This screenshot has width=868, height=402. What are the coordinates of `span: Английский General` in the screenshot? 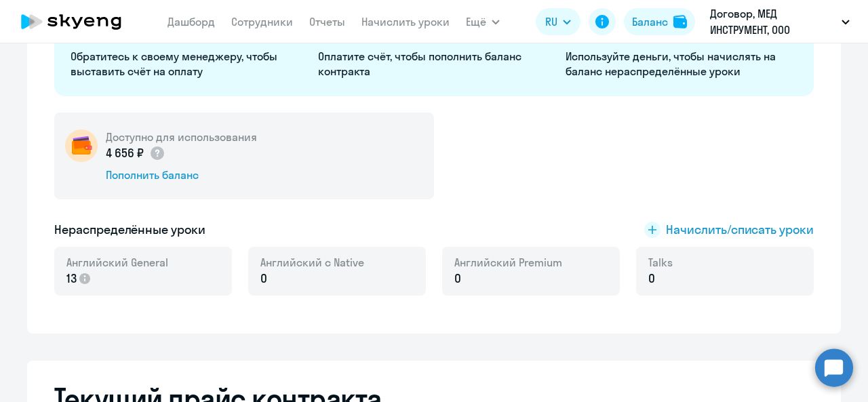 It's located at (117, 262).